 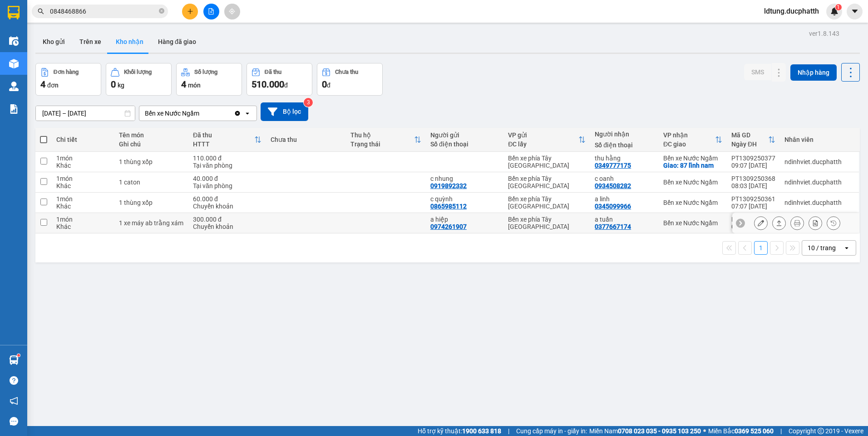 What do you see at coordinates (813, 73) in the screenshot?
I see `button: Nhập hàng` at bounding box center [813, 73].